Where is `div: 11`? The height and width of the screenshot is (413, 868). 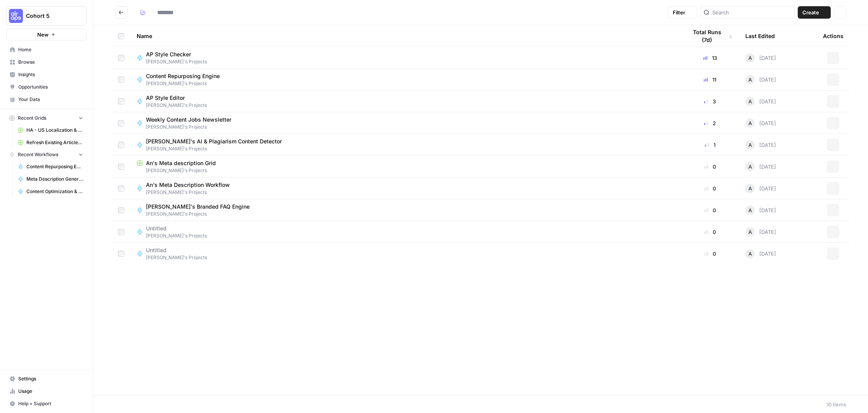 div: 11 is located at coordinates (710, 79).